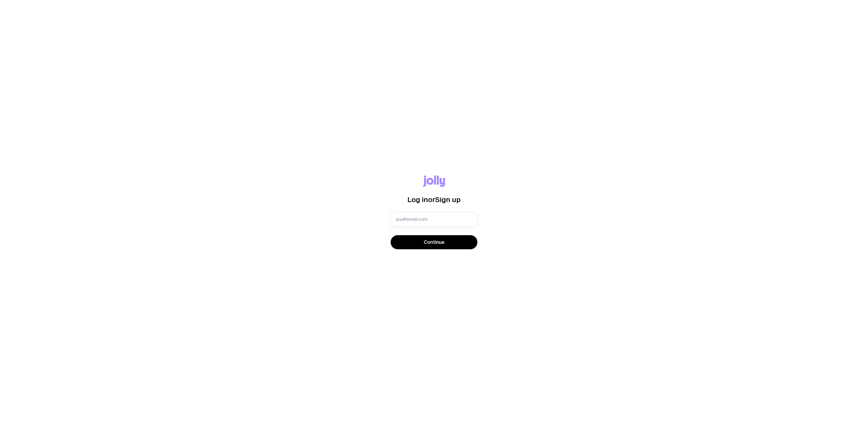 The width and height of the screenshot is (868, 431). I want to click on span: or, so click(431, 200).